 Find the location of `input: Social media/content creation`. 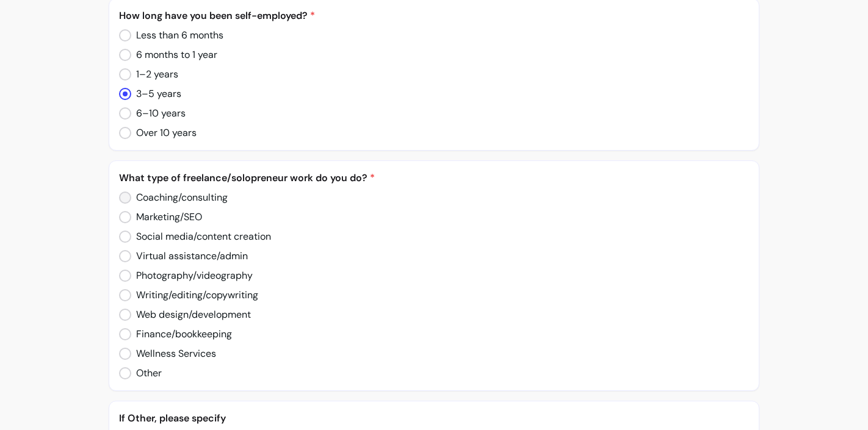

input: Social media/content creation is located at coordinates (201, 237).